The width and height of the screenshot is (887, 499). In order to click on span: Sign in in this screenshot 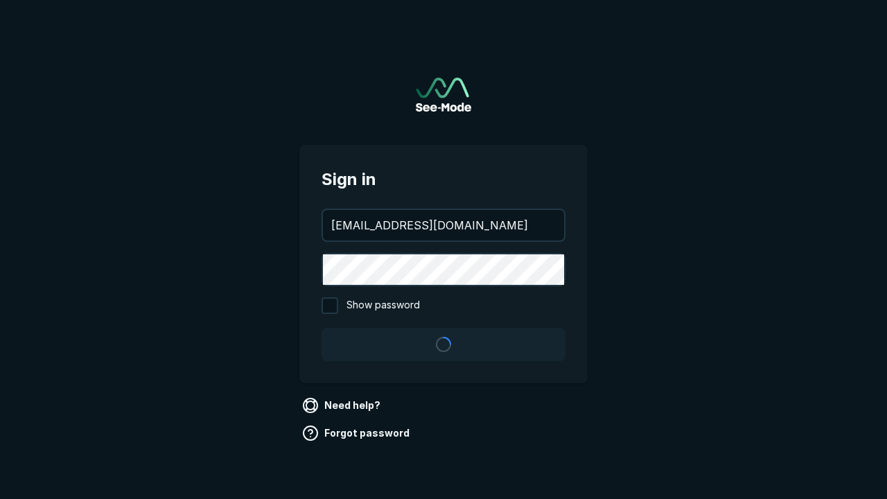, I will do `click(443, 179)`.